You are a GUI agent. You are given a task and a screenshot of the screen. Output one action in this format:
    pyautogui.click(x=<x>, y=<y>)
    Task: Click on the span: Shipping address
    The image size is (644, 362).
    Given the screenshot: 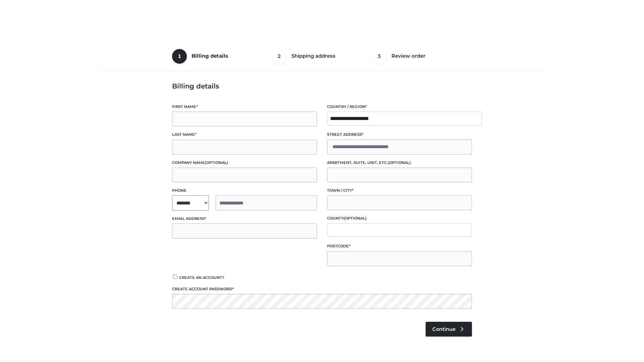 What is the action you would take?
    pyautogui.click(x=313, y=56)
    